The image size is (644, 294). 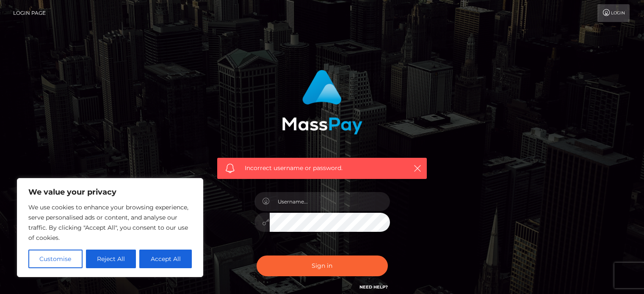 What do you see at coordinates (322, 266) in the screenshot?
I see `button: Sign in` at bounding box center [322, 266].